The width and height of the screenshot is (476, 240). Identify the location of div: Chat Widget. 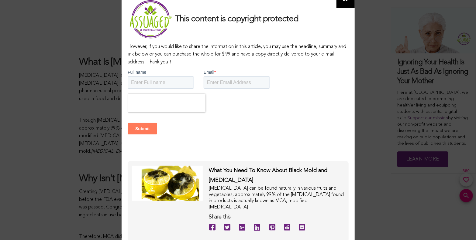
(461, 226).